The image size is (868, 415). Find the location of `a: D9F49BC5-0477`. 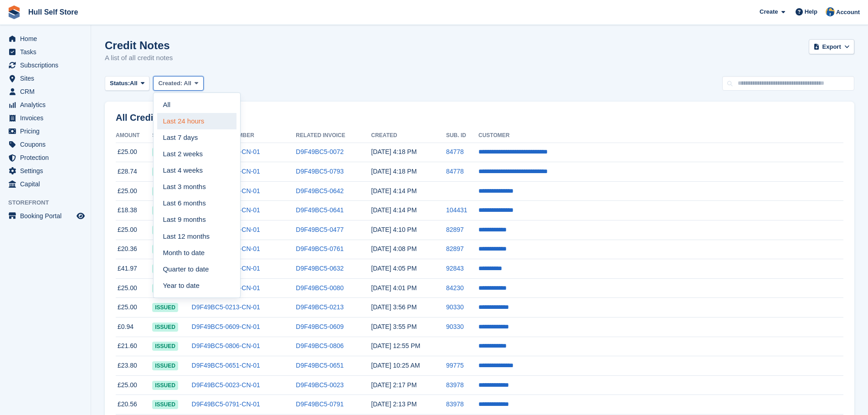

a: D9F49BC5-0477 is located at coordinates (320, 230).